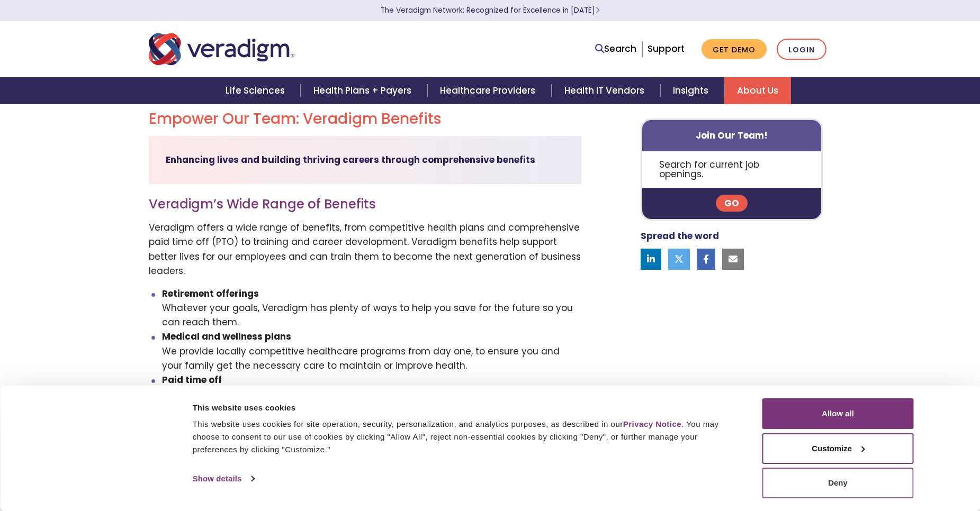 This screenshot has width=980, height=511. I want to click on a: Health IT Vendors, so click(606, 90).